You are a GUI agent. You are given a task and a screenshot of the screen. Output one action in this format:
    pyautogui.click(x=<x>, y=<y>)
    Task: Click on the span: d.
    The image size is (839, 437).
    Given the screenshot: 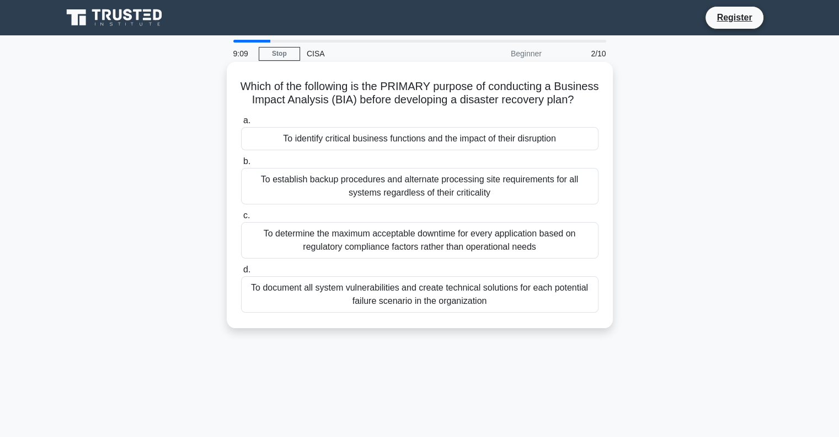 What is the action you would take?
    pyautogui.click(x=247, y=269)
    